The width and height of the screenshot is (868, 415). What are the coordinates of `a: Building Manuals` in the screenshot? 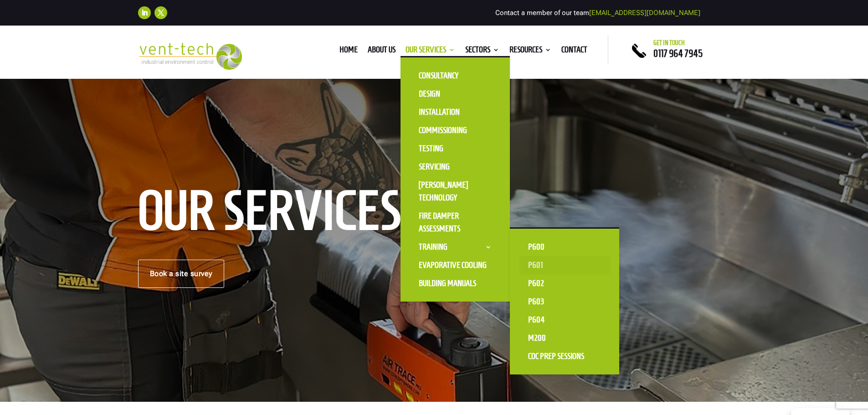 It's located at (455, 283).